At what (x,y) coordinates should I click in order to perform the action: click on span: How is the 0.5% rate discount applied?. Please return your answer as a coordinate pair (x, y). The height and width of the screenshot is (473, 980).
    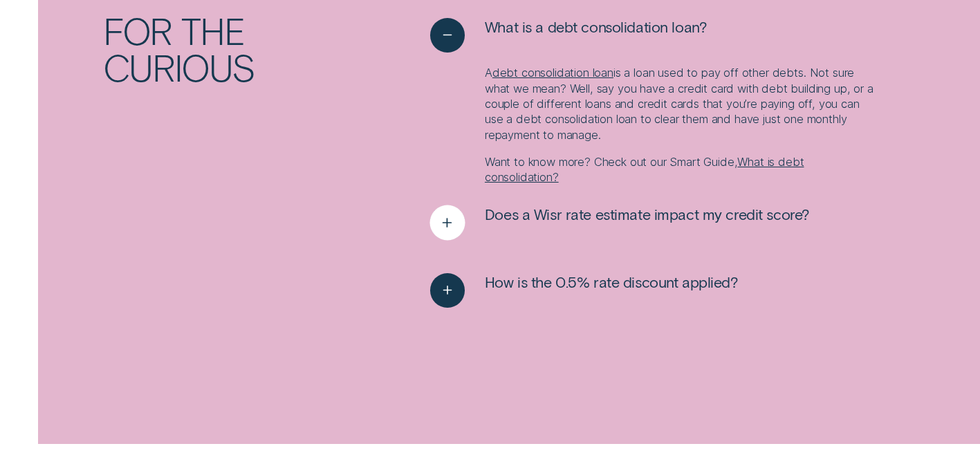
    Looking at the image, I should click on (612, 282).